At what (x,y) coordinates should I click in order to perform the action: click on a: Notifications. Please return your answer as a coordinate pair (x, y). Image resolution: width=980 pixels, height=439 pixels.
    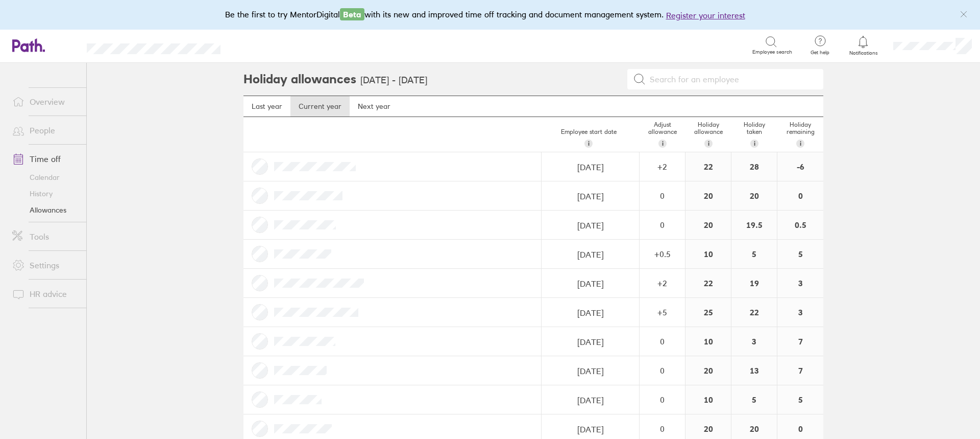
    Looking at the image, I should click on (863, 46).